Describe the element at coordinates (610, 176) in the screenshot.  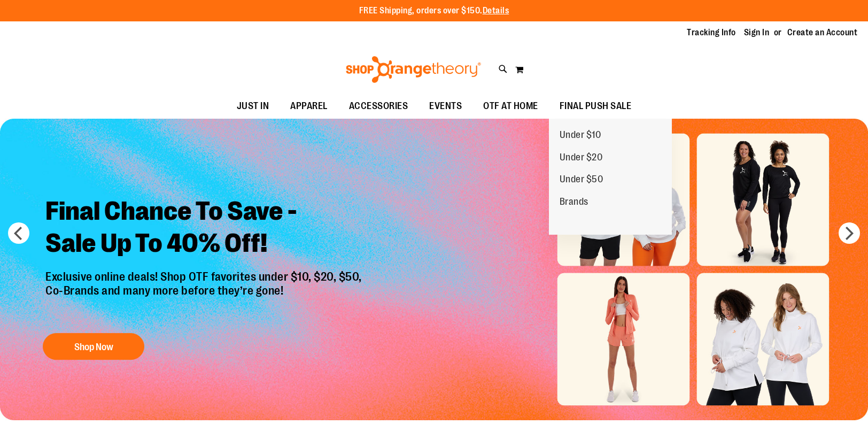
I see `ul: FINAL PUSH SALE` at that location.